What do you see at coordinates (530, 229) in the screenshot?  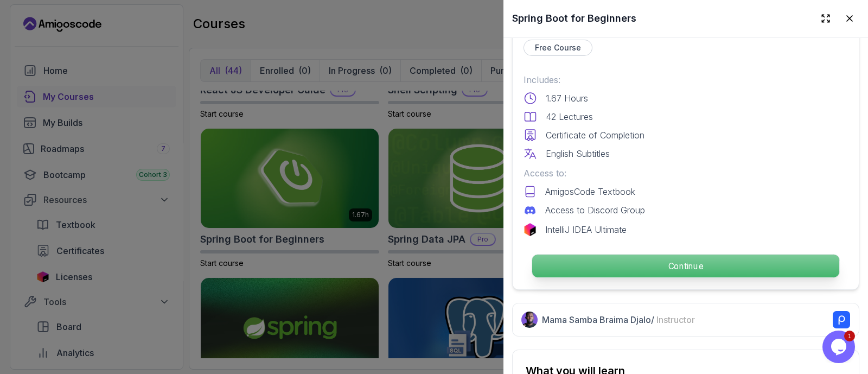 I see `img: jetbrains logo` at bounding box center [530, 229].